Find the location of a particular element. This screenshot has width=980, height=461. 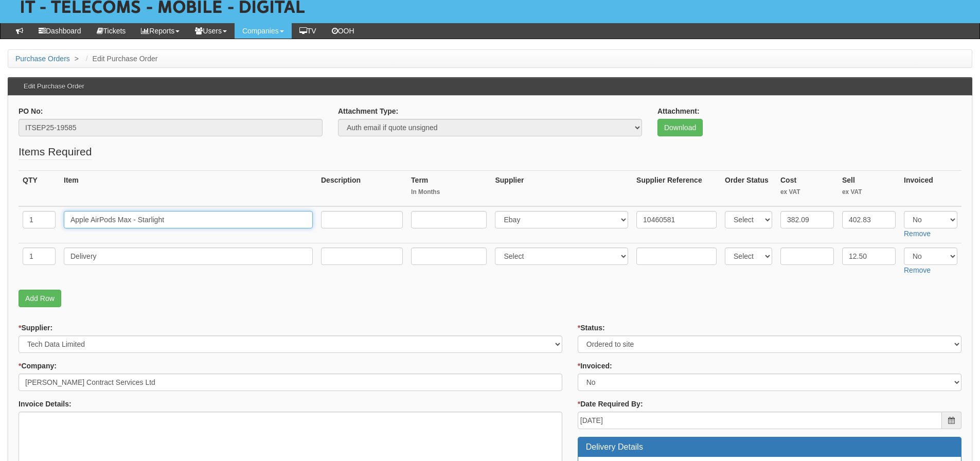

label: Status: is located at coordinates (591, 327).